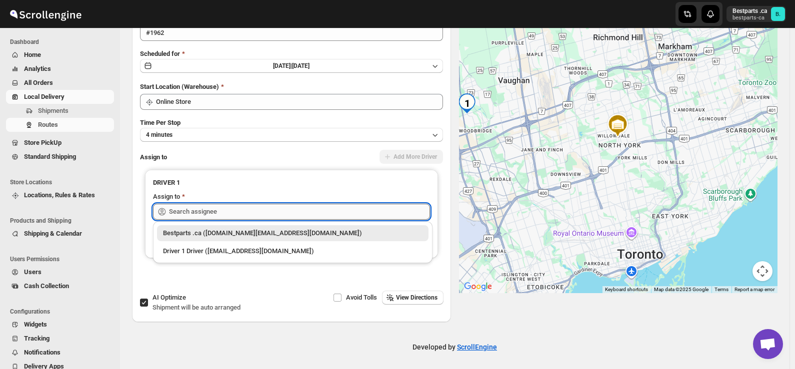 Image resolution: width=795 pixels, height=369 pixels. Describe the element at coordinates (32, 272) in the screenshot. I see `span: Users` at that location.